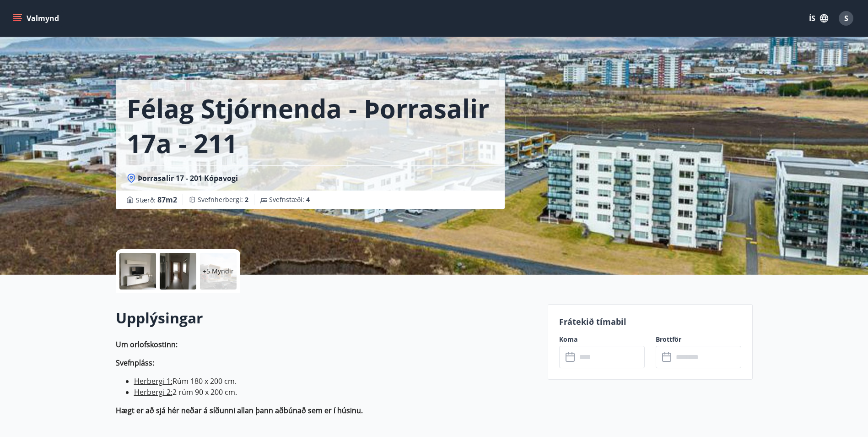  I want to click on span: Stærð :, so click(157, 199).